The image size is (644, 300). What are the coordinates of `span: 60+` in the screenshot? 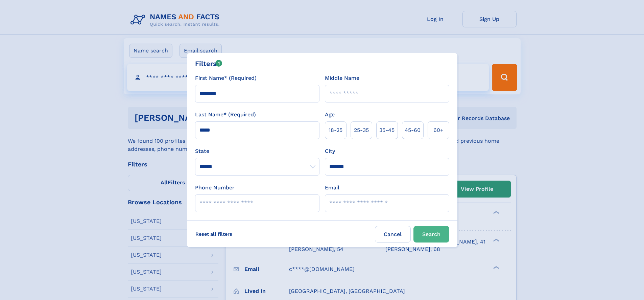 It's located at (438, 130).